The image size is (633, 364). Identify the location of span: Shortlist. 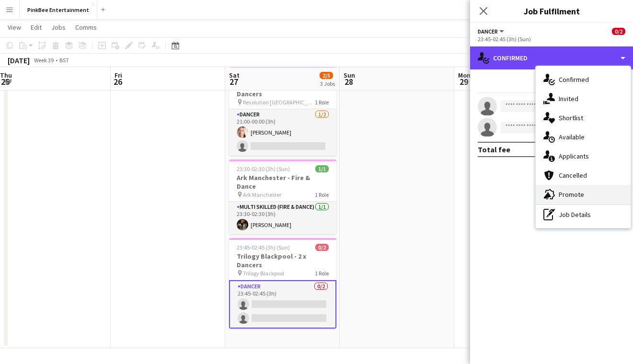
(571, 118).